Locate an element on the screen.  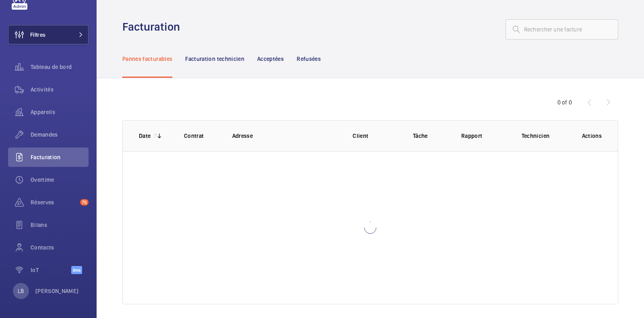
span: Réserves is located at coordinates (54, 202).